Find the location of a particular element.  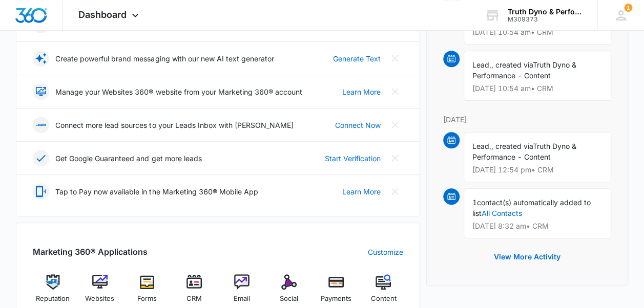

div: notifications count is located at coordinates (628, 7).